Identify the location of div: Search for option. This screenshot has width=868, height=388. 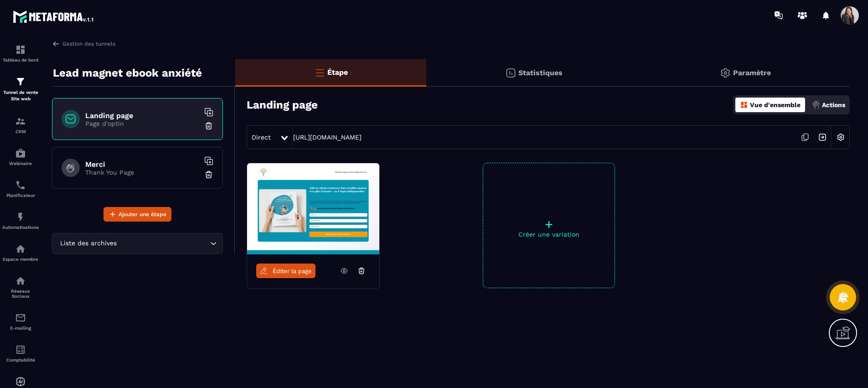
(137, 244).